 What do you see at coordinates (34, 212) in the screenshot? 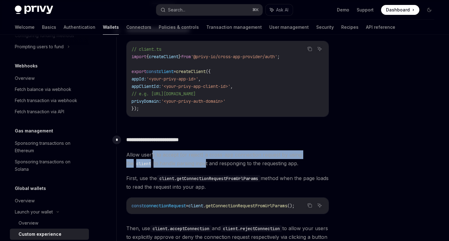
I see `div: Launch your wallet` at bounding box center [34, 212].